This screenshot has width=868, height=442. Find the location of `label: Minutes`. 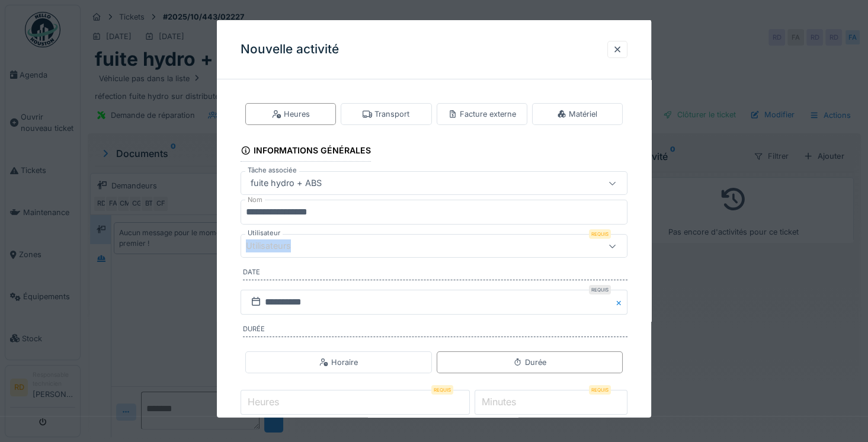

label: Minutes is located at coordinates (499, 401).